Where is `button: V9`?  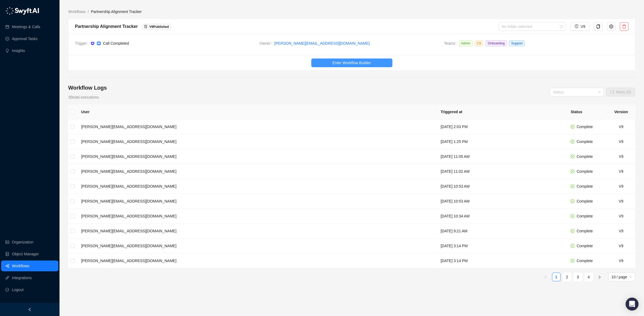
button: V9 is located at coordinates (580, 27).